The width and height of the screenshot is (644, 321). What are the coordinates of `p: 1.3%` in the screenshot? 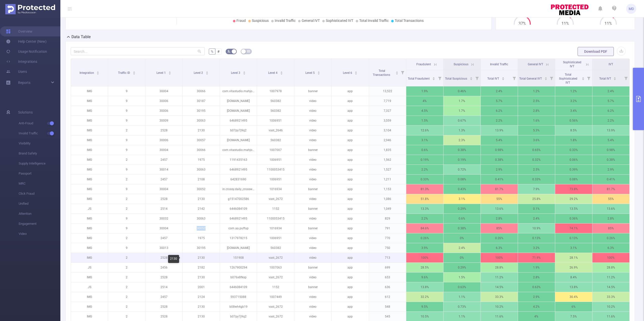 It's located at (462, 130).